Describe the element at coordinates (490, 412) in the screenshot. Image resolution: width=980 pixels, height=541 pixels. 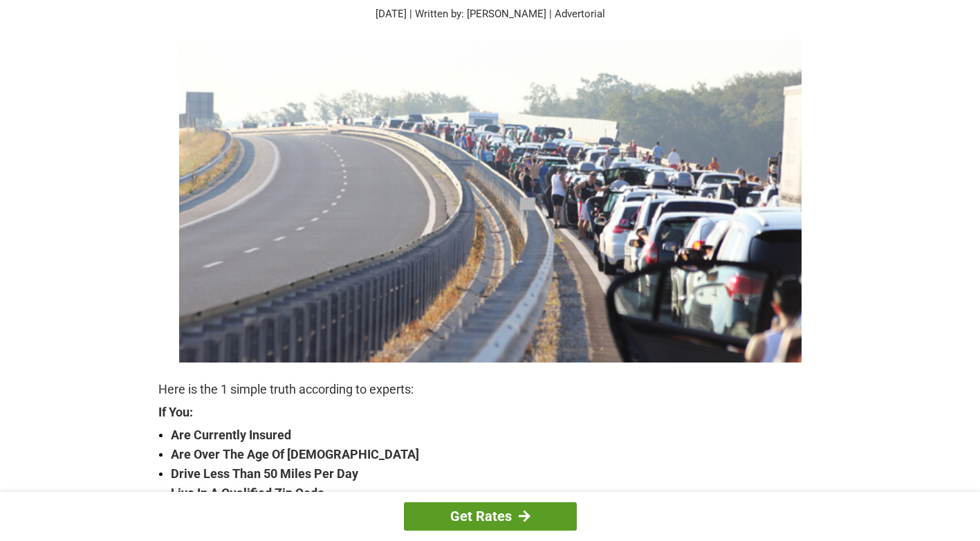
I see `strong: If You:` at that location.